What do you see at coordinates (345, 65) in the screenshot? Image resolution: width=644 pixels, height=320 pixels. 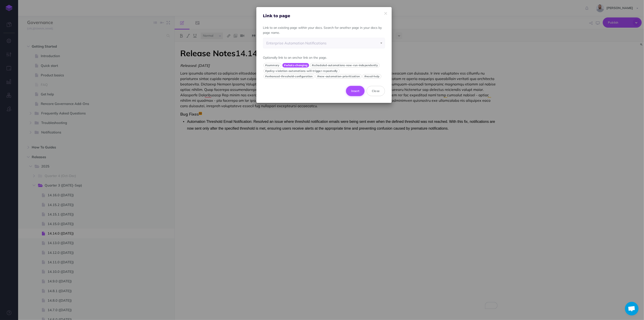 I see `button: #scheduled-automations-now-run-independently` at bounding box center [345, 65].